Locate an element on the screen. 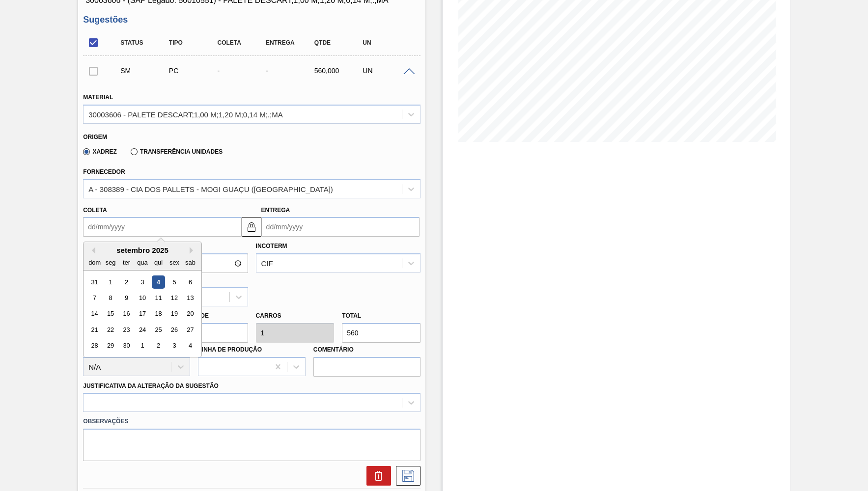 Image resolution: width=868 pixels, height=491 pixels. div: Choose sábado, 13 de setembro de 2025 is located at coordinates (190, 298).